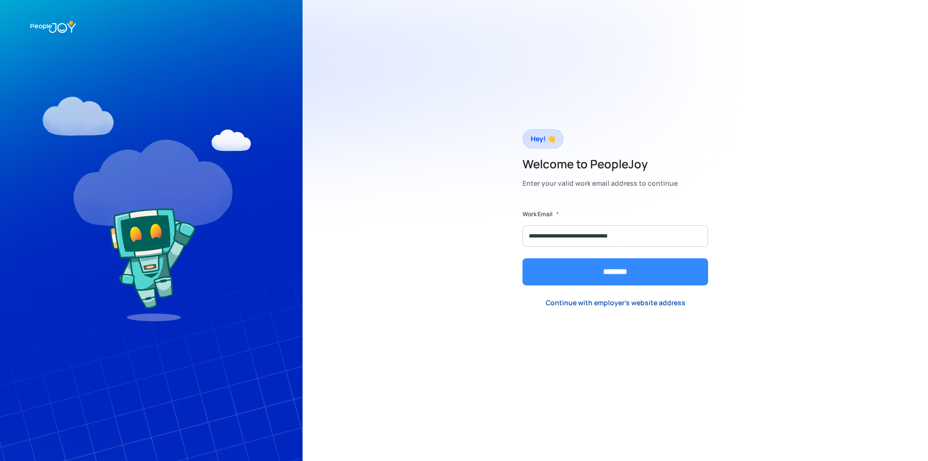  I want to click on label: Work Email, so click(538, 214).